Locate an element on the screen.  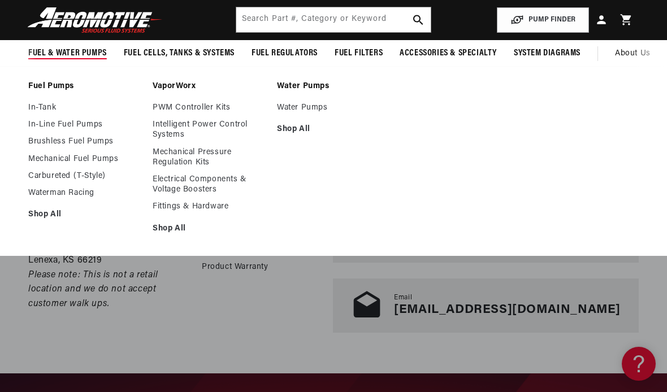
a: Fittings & Hardware is located at coordinates (209, 207).